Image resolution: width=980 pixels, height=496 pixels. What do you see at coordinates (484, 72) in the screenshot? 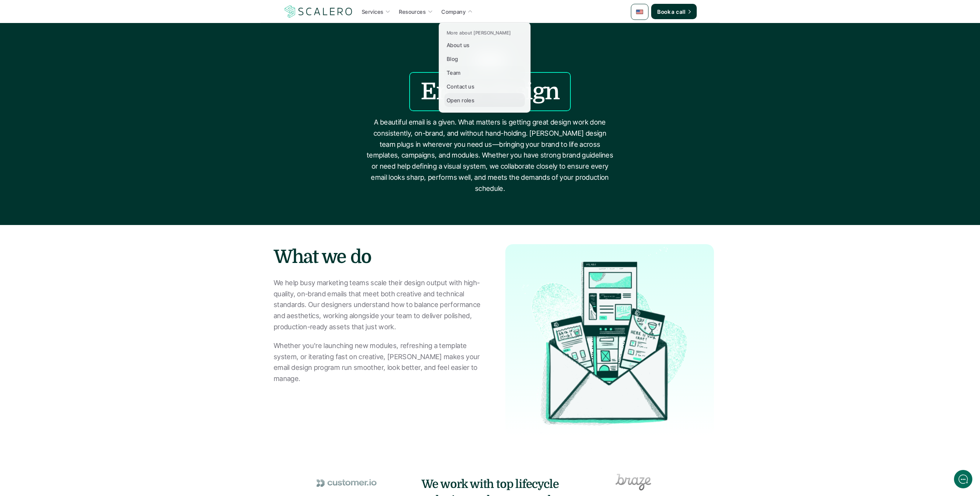
I see `a: Team` at bounding box center [484, 72].